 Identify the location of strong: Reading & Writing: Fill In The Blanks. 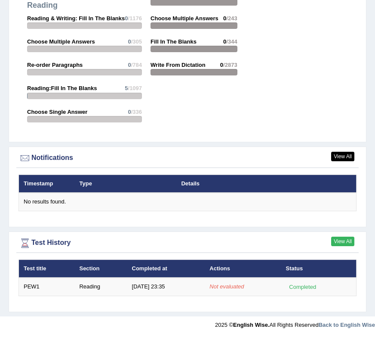
(76, 18).